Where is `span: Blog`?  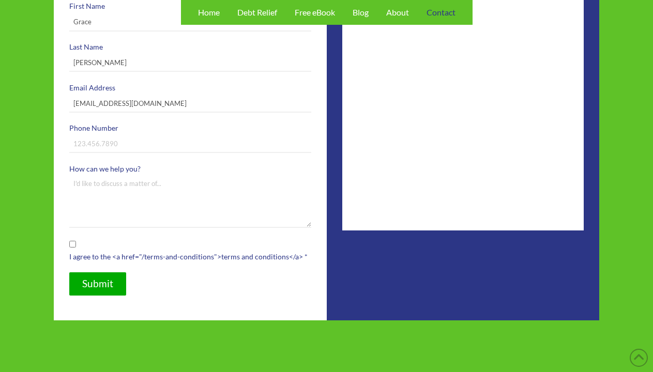
span: Blog is located at coordinates (360, 12).